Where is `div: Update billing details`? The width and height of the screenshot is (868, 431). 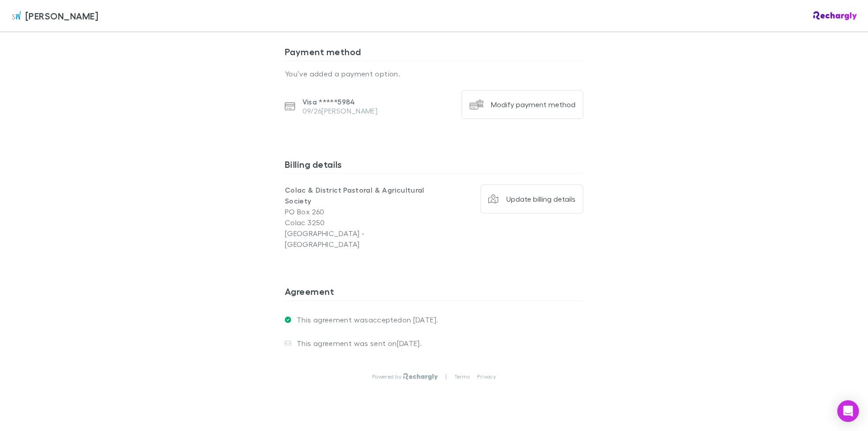 div: Update billing details is located at coordinates (541, 199).